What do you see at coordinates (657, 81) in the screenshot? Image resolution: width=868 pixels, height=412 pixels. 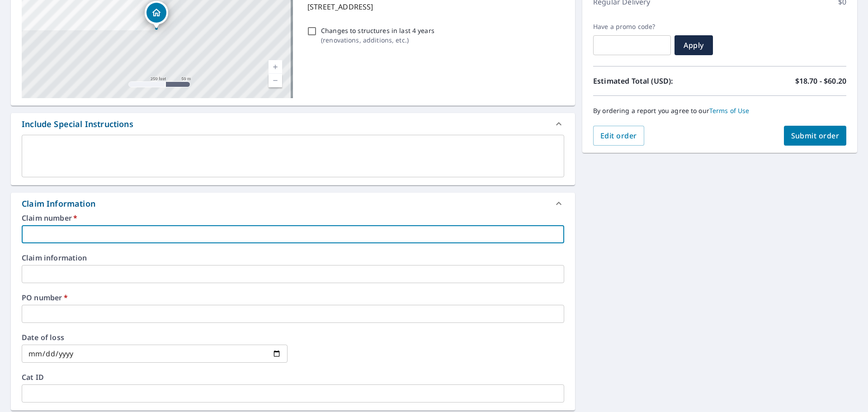 I see `p: Estimated Total (USD):` at bounding box center [657, 81].